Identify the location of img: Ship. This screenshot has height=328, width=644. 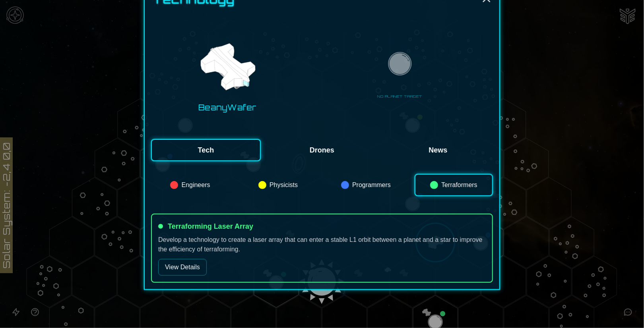
(227, 67).